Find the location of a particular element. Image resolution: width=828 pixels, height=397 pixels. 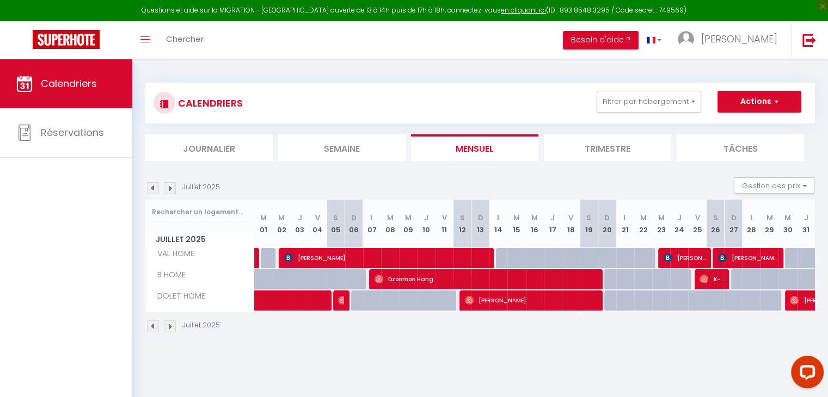

th: 06 is located at coordinates (354, 224).